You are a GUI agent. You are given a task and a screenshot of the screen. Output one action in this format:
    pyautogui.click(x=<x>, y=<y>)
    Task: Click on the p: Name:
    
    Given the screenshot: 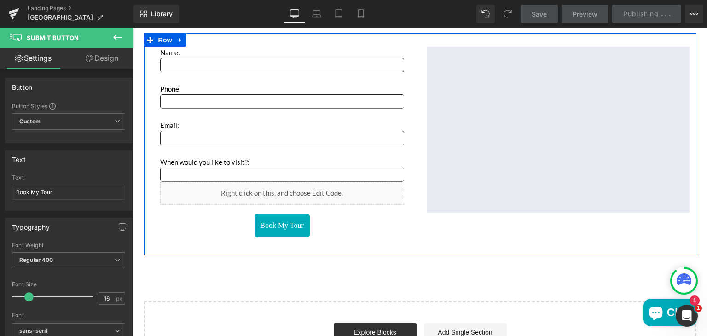 What is the action you would take?
    pyautogui.click(x=149, y=25)
    